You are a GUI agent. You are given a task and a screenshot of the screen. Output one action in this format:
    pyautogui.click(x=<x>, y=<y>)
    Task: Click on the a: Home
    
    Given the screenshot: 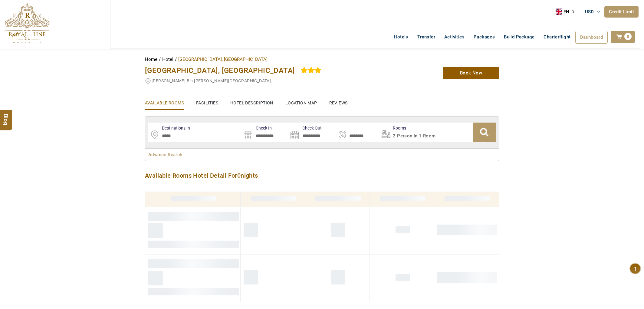 What is the action you would take?
    pyautogui.click(x=152, y=59)
    